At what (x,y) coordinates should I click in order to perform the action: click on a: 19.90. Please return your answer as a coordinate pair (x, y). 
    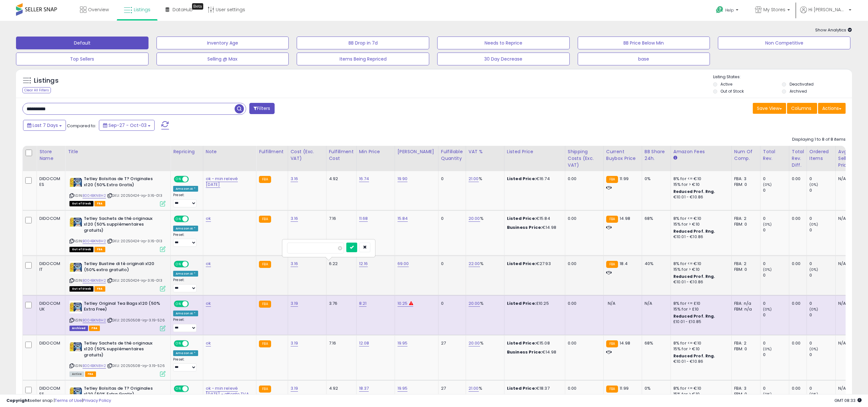
    Looking at the image, I should click on (403, 179).